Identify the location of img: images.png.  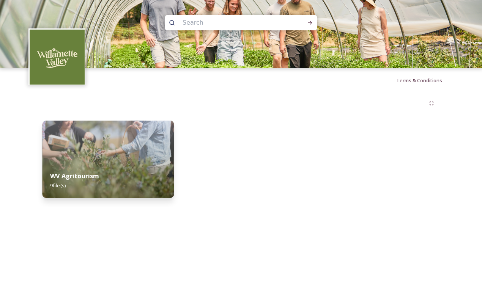
(57, 57).